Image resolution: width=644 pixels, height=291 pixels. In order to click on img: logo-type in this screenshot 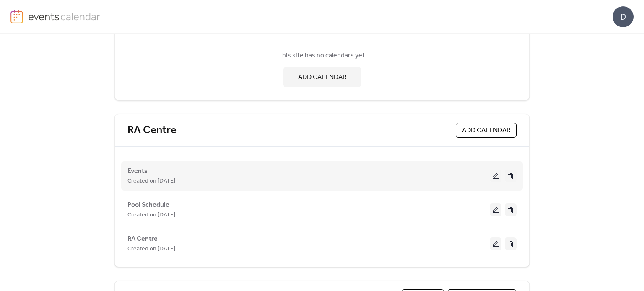, I will do `click(64, 16)`.